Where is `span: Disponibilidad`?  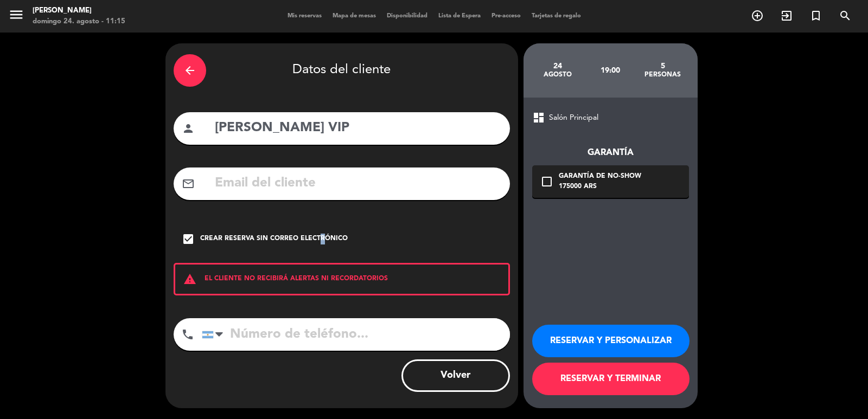
span: Disponibilidad is located at coordinates (407, 16).